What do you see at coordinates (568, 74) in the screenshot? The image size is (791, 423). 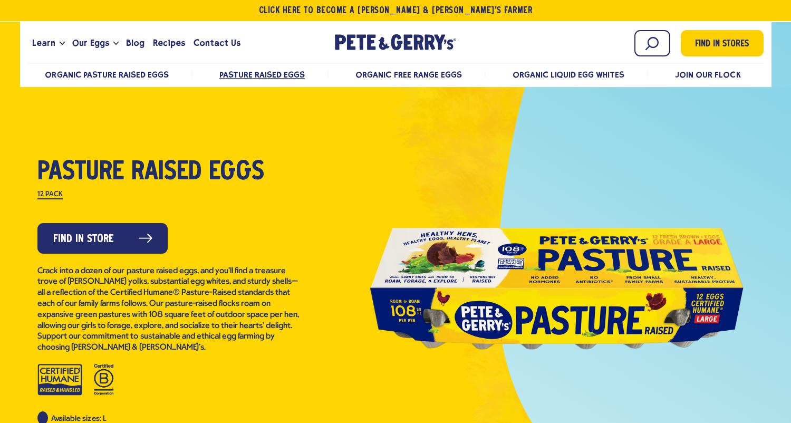 I see `a: Organic Liquid Egg Whites` at bounding box center [568, 74].